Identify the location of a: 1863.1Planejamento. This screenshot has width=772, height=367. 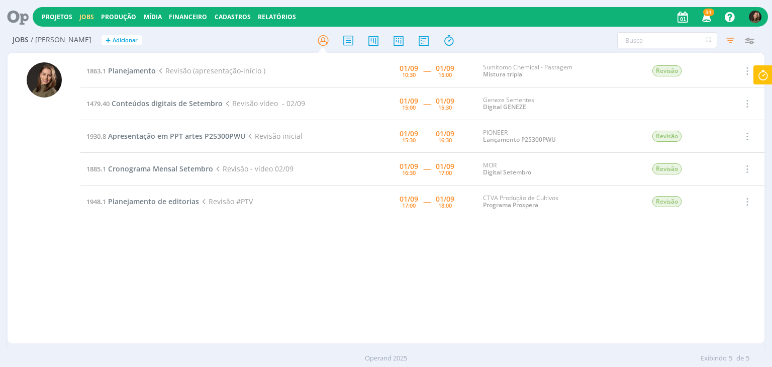
(121, 70).